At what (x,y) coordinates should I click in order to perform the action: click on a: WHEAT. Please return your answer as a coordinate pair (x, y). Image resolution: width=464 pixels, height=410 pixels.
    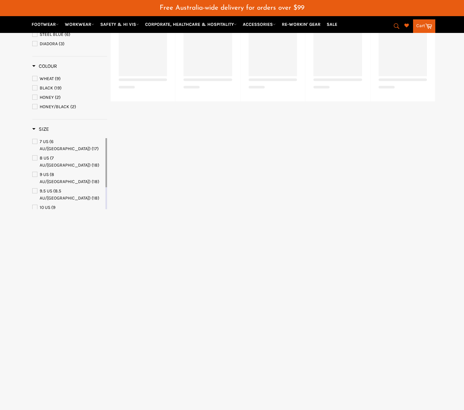
    Looking at the image, I should click on (70, 79).